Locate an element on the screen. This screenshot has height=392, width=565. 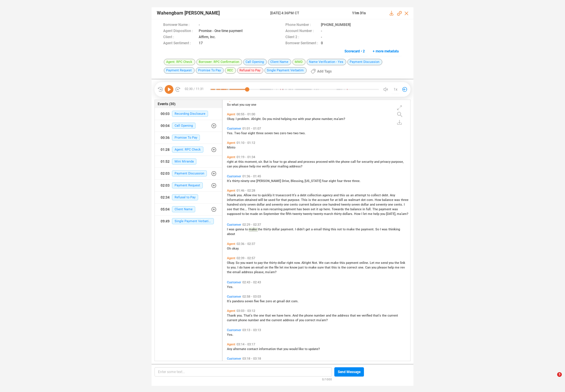
span: account is located at coordinates (324, 200).